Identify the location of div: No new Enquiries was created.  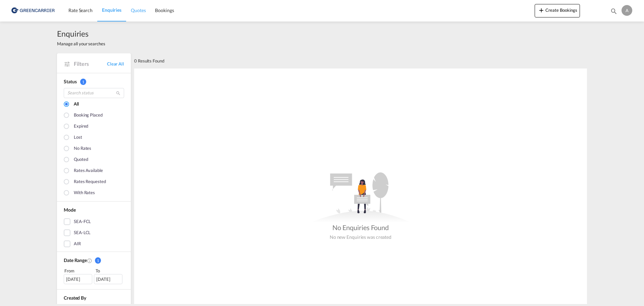
(360, 236).